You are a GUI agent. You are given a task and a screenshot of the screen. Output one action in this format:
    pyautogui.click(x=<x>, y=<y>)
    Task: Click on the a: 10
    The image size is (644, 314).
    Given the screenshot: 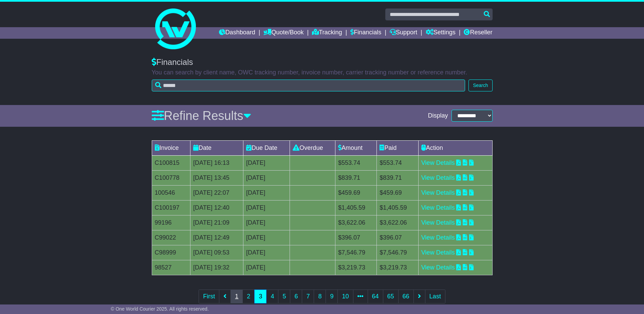 What is the action you would take?
    pyautogui.click(x=346, y=296)
    